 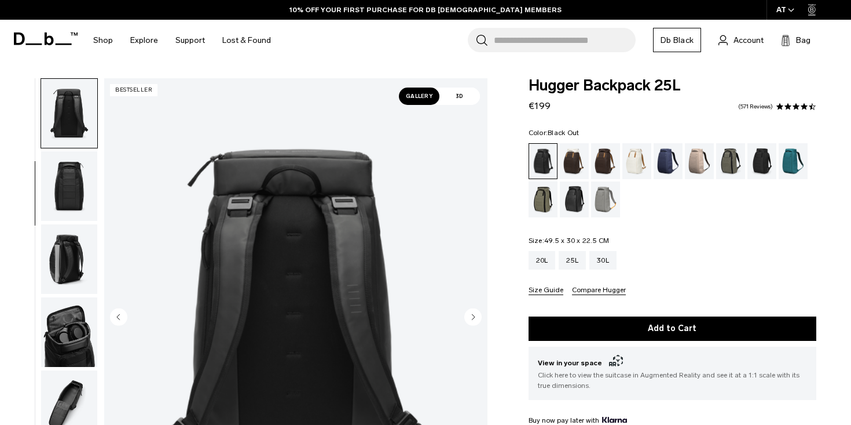 What do you see at coordinates (543, 161) in the screenshot?
I see `a: Black Out` at bounding box center [543, 161].